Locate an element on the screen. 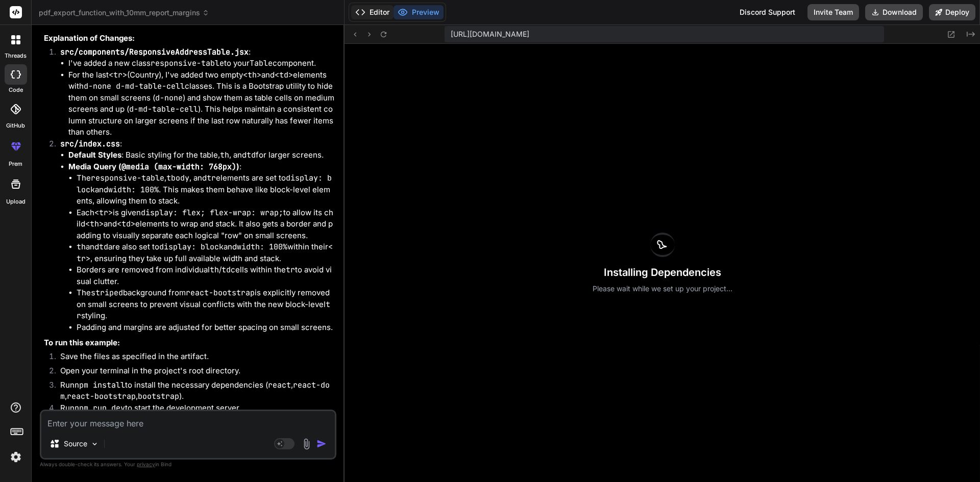 This screenshot has height=482, width=980. label: threads is located at coordinates (15, 55).